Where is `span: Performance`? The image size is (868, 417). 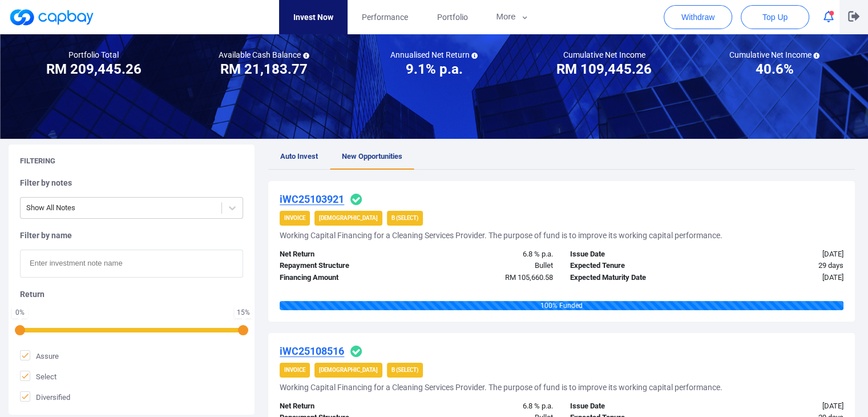
span: Performance is located at coordinates (385, 17).